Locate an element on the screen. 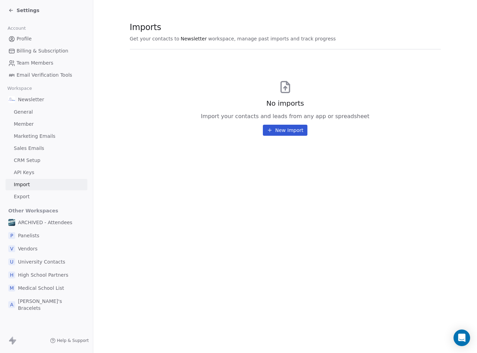  a: Help & Support is located at coordinates (69, 340).